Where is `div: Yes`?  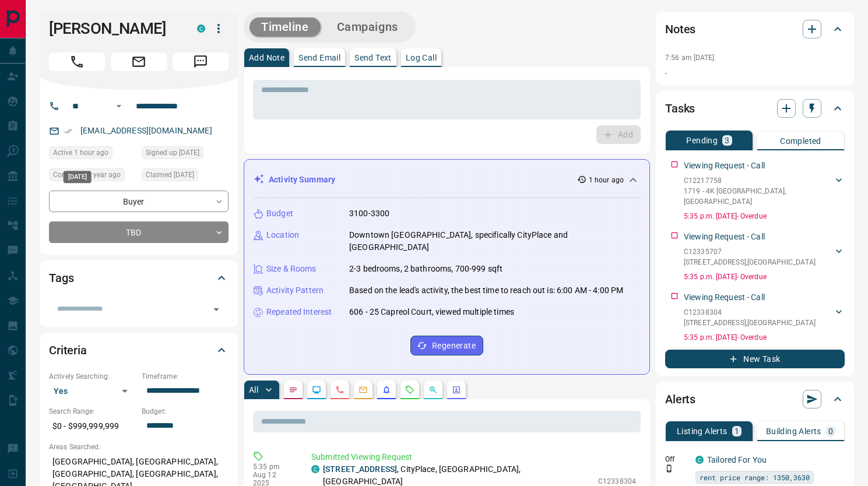
div: Yes is located at coordinates (92, 391).